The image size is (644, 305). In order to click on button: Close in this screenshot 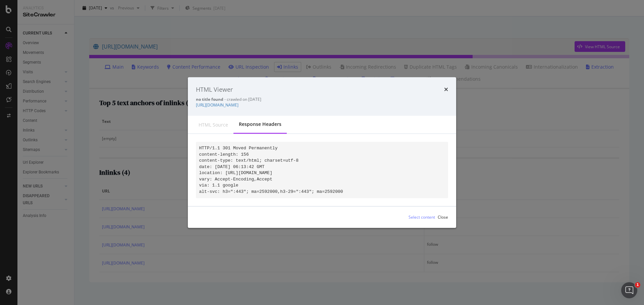, I will do `click(443, 218)`.